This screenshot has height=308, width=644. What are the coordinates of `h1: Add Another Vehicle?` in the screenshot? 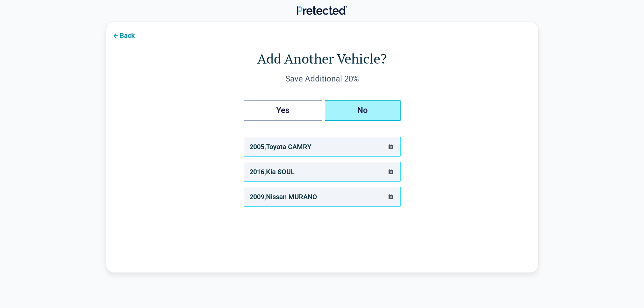 It's located at (322, 58).